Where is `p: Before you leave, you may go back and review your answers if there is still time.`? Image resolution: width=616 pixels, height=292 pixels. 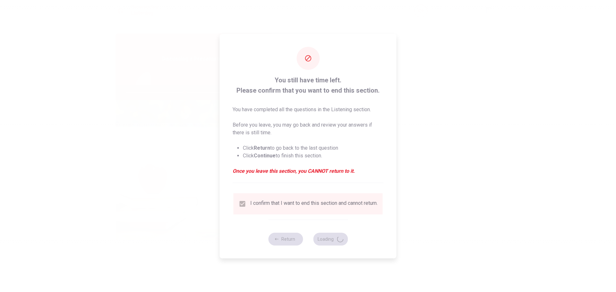 p: Before you leave, you may go back and review your answers if there is still time. is located at coordinates (308, 129).